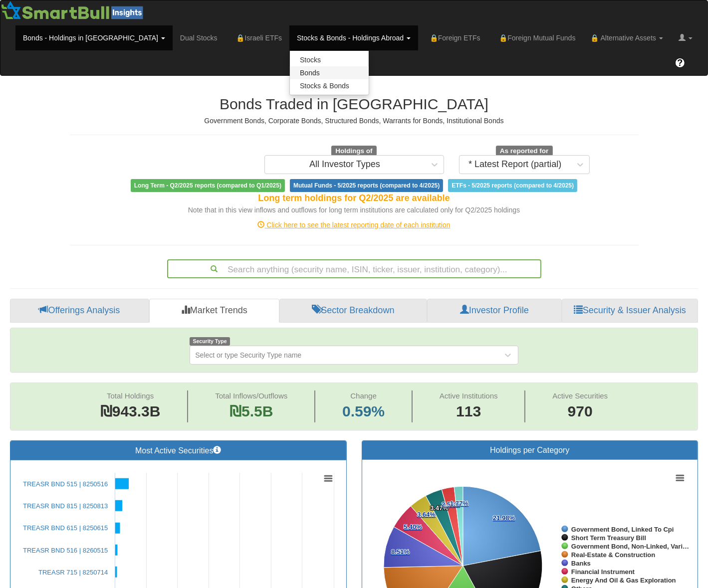  What do you see at coordinates (535, 38) in the screenshot?
I see `a: 🔒Foreign Mutual Funds` at bounding box center [535, 38].